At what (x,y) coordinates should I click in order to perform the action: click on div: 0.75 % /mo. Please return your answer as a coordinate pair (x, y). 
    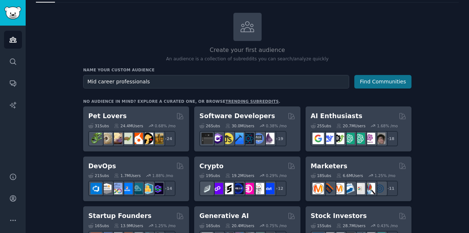
    Looking at the image, I should click on (276, 226).